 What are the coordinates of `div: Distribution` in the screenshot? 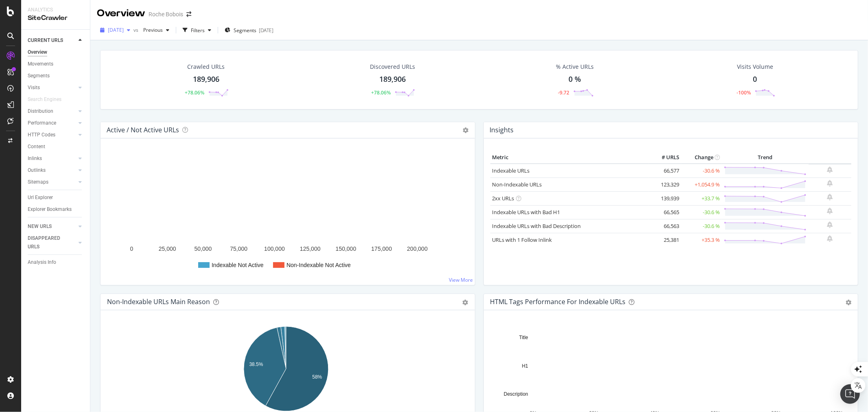 It's located at (40, 111).